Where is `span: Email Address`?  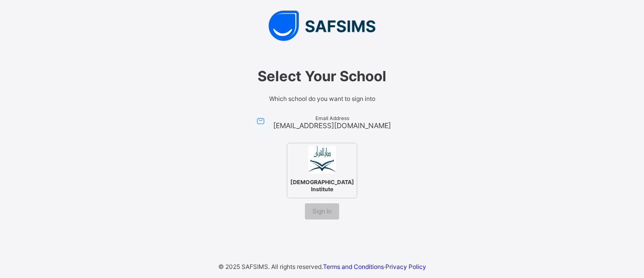 span: Email Address is located at coordinates (332, 118).